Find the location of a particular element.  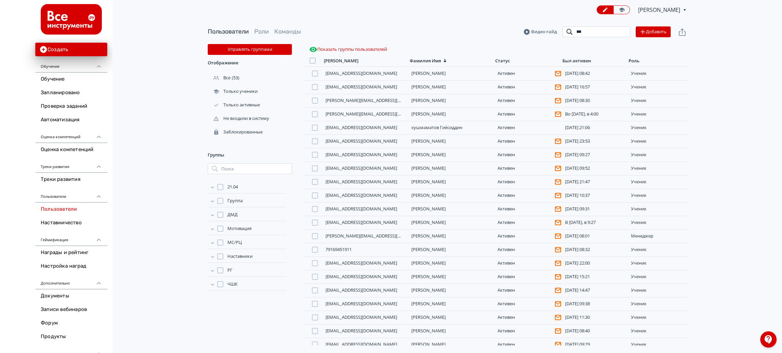

a: Переключиться в режим ученика is located at coordinates (621, 10).